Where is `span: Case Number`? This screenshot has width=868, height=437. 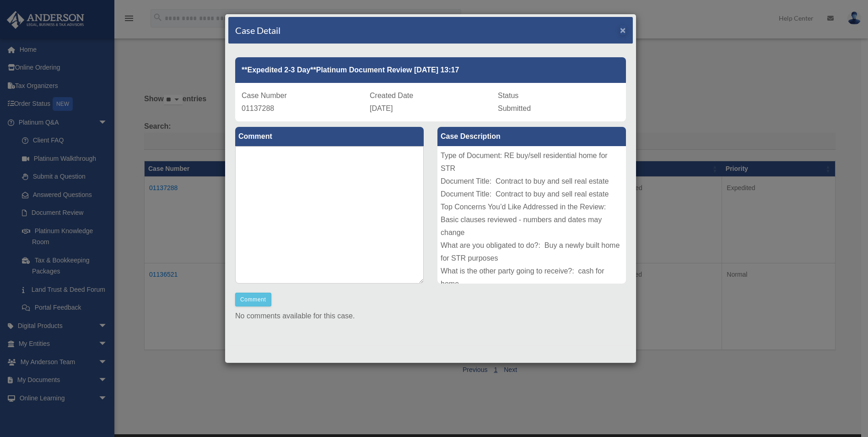
span: Case Number is located at coordinates (264, 95).